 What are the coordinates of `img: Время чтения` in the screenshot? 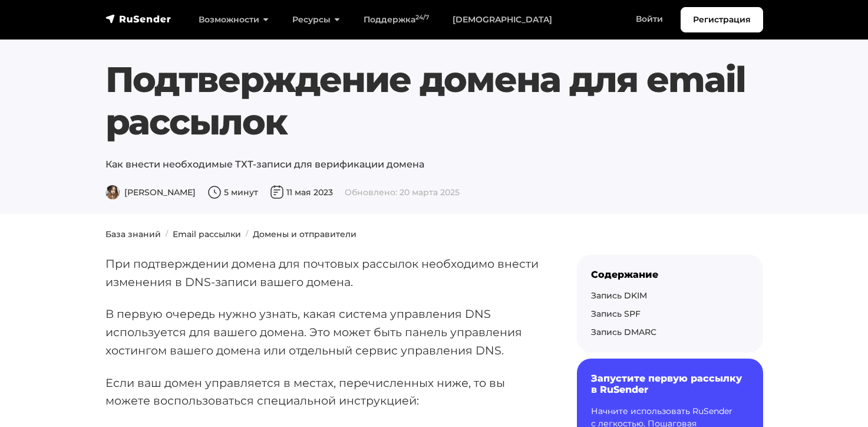 It's located at (215, 192).